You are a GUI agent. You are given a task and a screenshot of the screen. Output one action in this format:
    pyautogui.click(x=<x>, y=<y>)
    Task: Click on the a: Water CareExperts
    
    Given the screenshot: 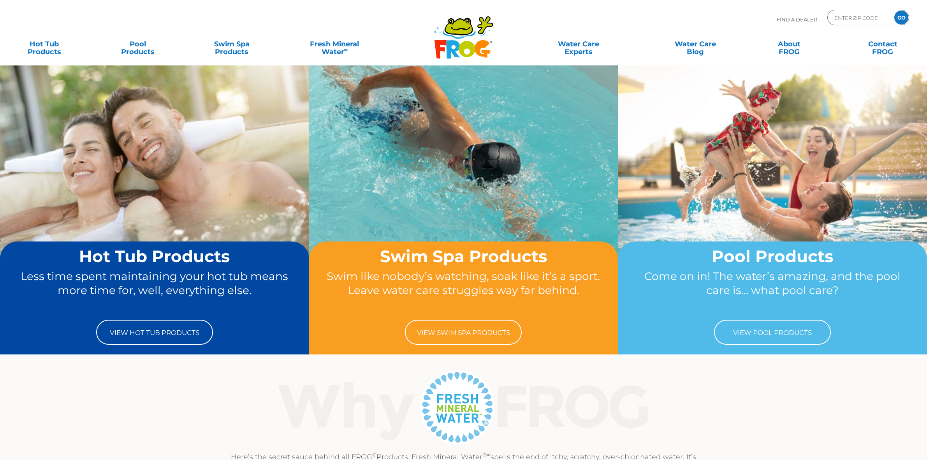 What is the action you would take?
    pyautogui.click(x=578, y=44)
    